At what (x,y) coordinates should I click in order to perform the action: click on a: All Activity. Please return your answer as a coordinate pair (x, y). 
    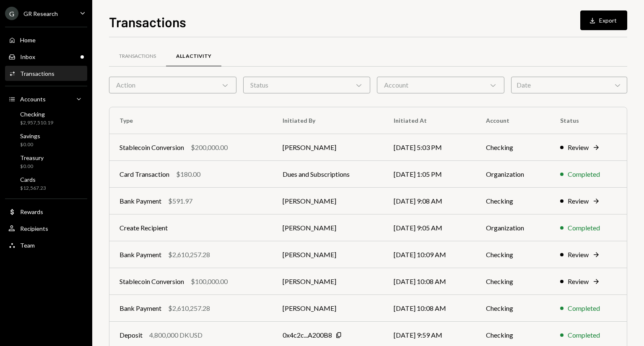
    Looking at the image, I should click on (194, 56).